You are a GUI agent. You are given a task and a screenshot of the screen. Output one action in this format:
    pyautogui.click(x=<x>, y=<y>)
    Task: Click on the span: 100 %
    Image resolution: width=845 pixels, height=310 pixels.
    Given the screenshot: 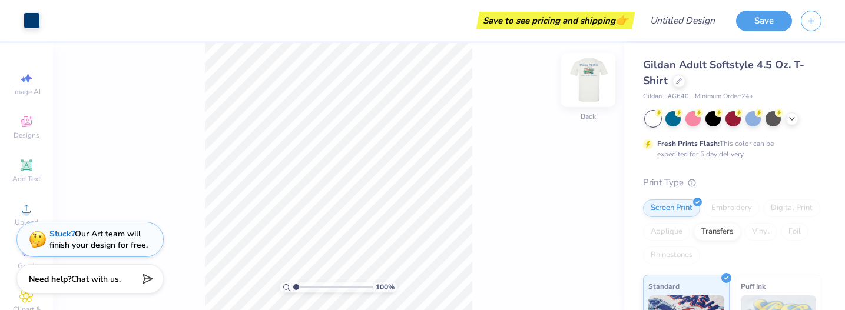 What is the action you would take?
    pyautogui.click(x=385, y=287)
    